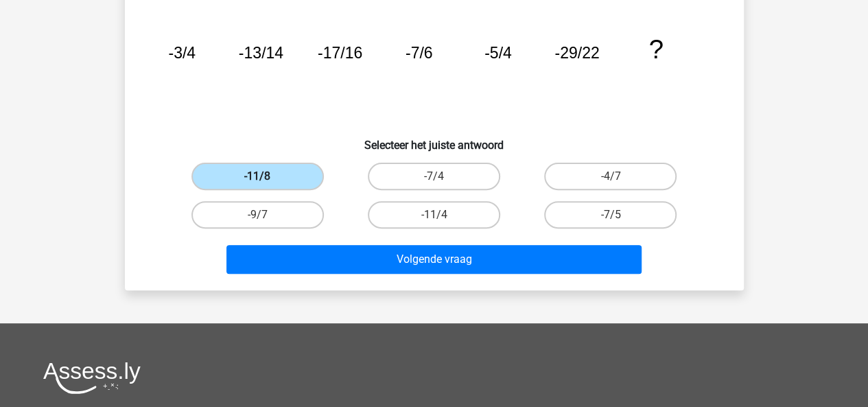  Describe the element at coordinates (92, 377) in the screenshot. I see `img: Assessly logo` at that location.